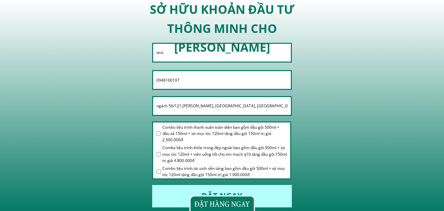 Image resolution: width=444 pixels, height=211 pixels. What do you see at coordinates (222, 106) in the screenshot?
I see `input: Địa chỉ` at bounding box center [222, 106].